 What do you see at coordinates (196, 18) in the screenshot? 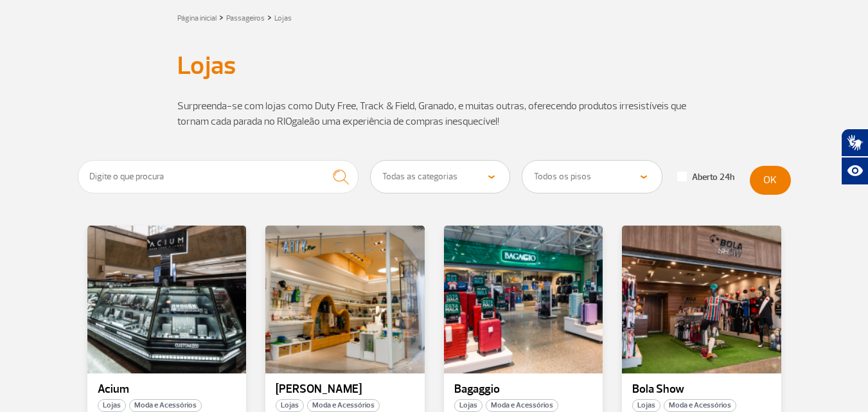
I see `a: Página inicial` at bounding box center [196, 18].